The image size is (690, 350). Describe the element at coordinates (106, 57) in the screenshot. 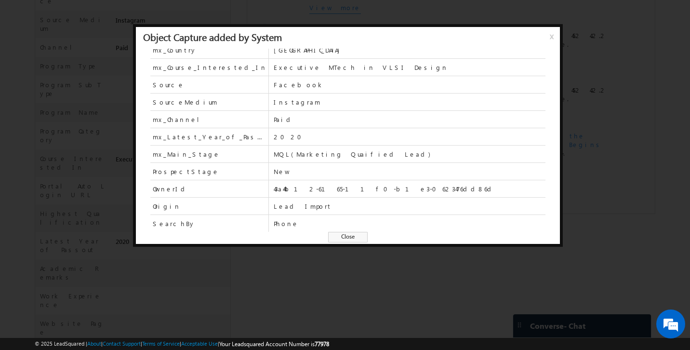

I see `div: Chat with us now` at that location.